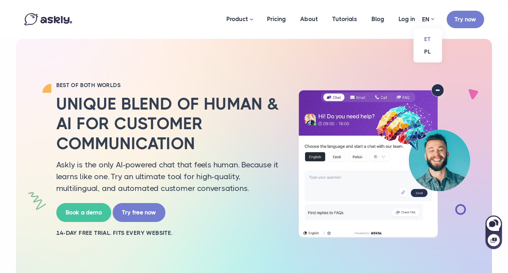 This screenshot has width=508, height=273. I want to click on a: Blog, so click(378, 19).